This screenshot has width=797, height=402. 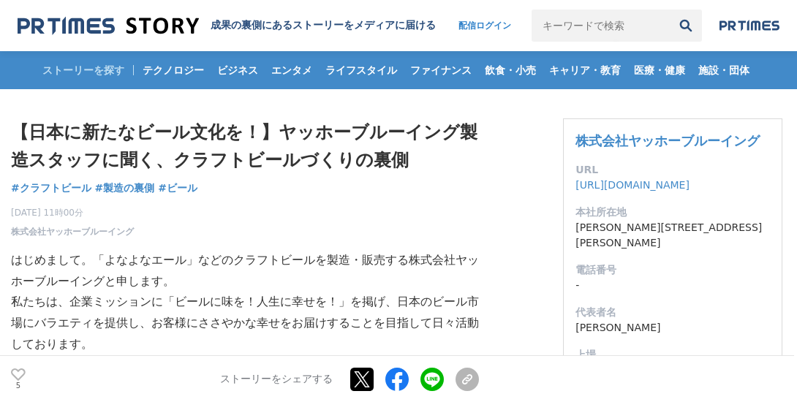 I want to click on dt: 電話番号, so click(x=673, y=270).